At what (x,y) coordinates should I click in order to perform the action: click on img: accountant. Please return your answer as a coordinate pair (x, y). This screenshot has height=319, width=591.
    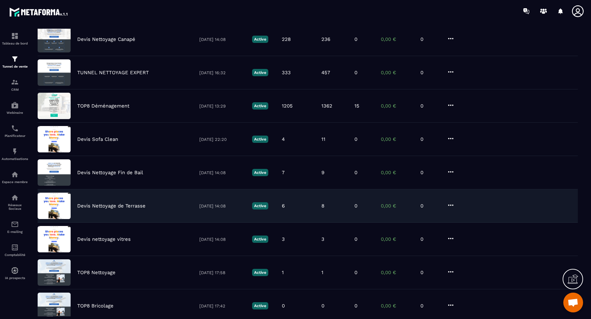
    Looking at the image, I should click on (15, 247).